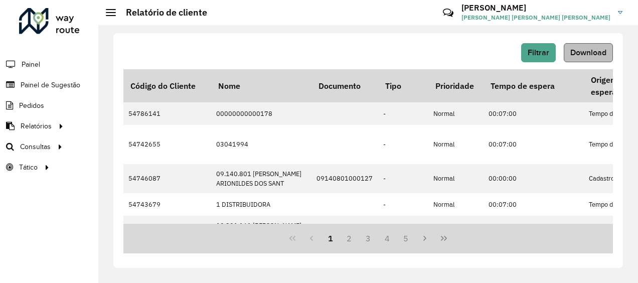 This screenshot has width=638, height=283. I want to click on span: Pedidos, so click(32, 105).